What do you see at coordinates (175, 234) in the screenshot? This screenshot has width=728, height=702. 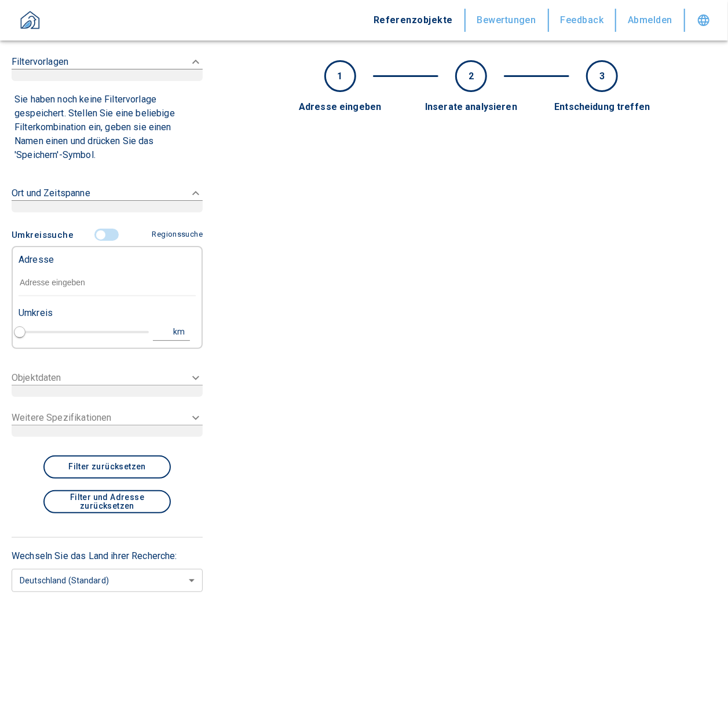 I see `button: Regionssuche` at bounding box center [175, 234].